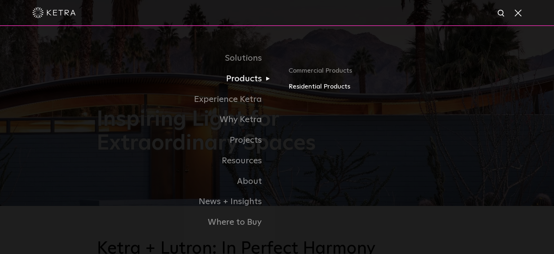 This screenshot has width=554, height=254. Describe the element at coordinates (54, 13) in the screenshot. I see `img: ketra-logo-2019-white` at that location.